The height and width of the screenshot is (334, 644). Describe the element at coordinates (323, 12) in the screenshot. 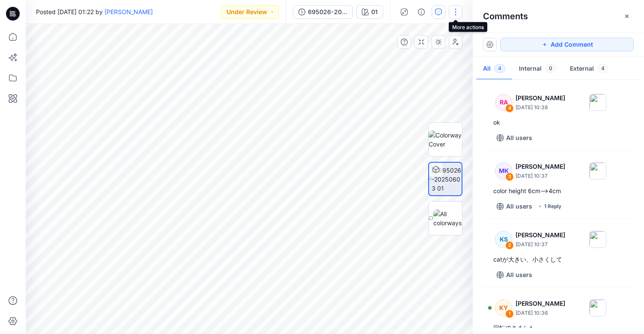

I see `button: 695026-20250603` at that location.